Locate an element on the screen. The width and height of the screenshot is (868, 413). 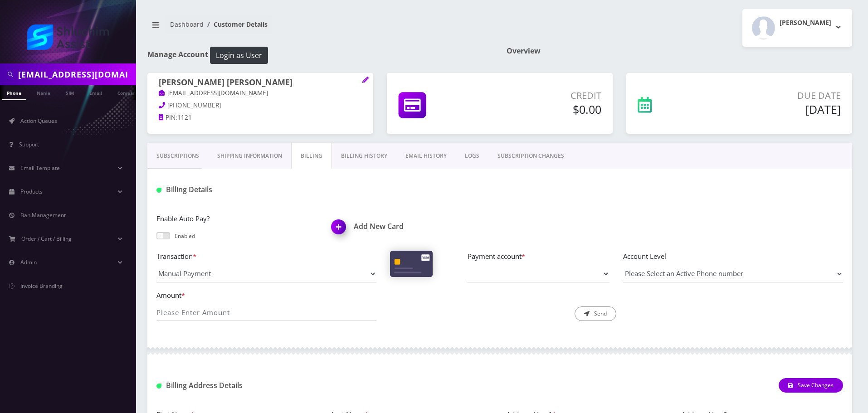
label: Transaction is located at coordinates (266, 256).